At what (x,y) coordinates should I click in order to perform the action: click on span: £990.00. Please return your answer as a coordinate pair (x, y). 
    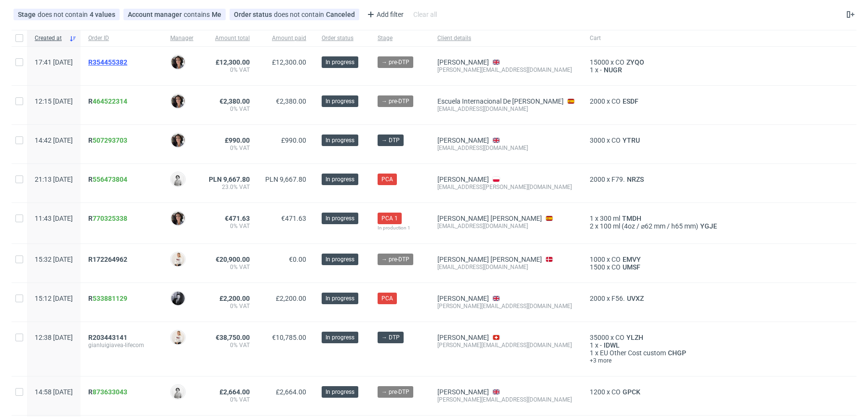
    Looking at the image, I should click on (294, 140).